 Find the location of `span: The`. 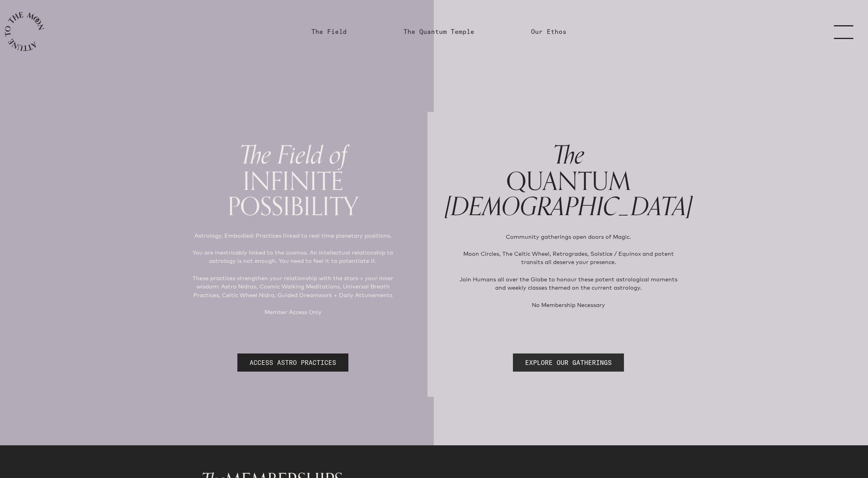

span: The is located at coordinates (569, 155).